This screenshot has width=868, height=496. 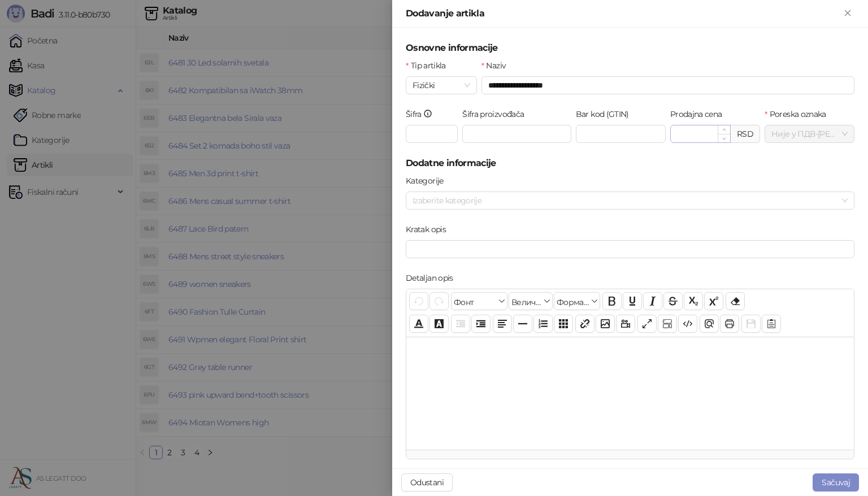 What do you see at coordinates (700, 114) in the screenshot?
I see `label: Prodajna cena` at bounding box center [700, 114].